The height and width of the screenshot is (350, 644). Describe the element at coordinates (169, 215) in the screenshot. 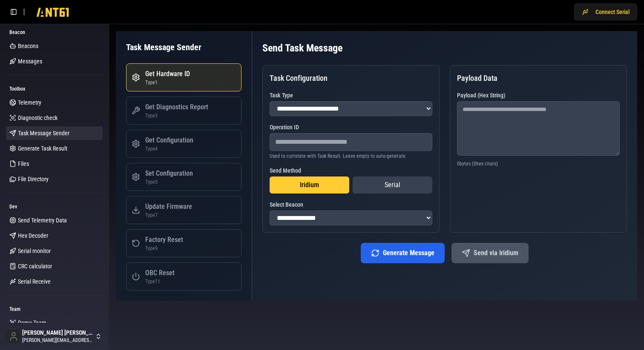

I see `div: Type 7` at that location.